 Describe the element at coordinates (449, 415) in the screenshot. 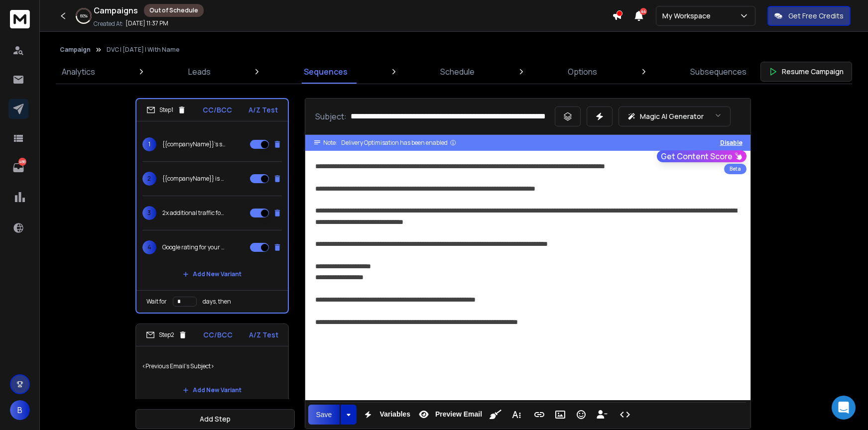

I see `button: Preview Email` at that location.